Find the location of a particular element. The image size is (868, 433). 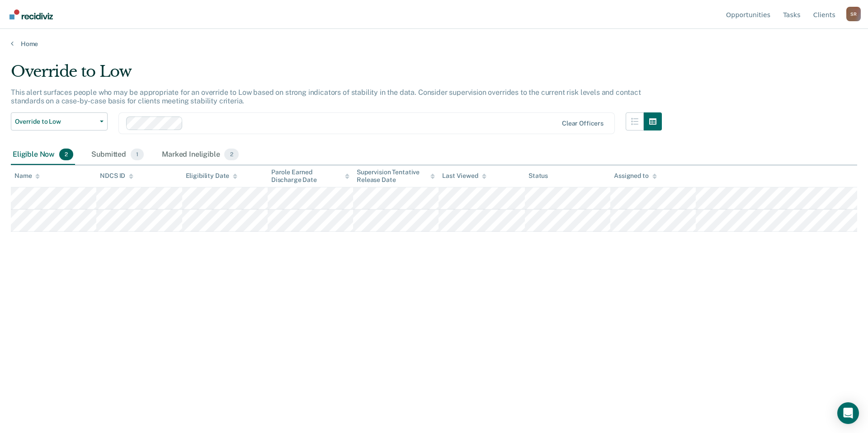

button: Profile dropdown button is located at coordinates (853, 14).